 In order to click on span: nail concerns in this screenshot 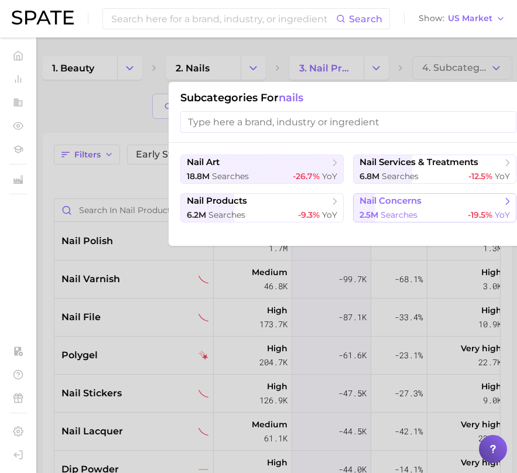, I will do `click(391, 201)`.